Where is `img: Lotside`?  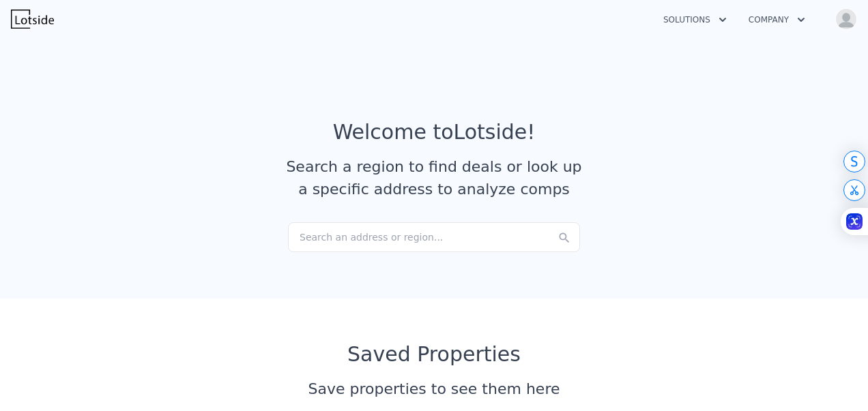
img: Lotside is located at coordinates (32, 19).